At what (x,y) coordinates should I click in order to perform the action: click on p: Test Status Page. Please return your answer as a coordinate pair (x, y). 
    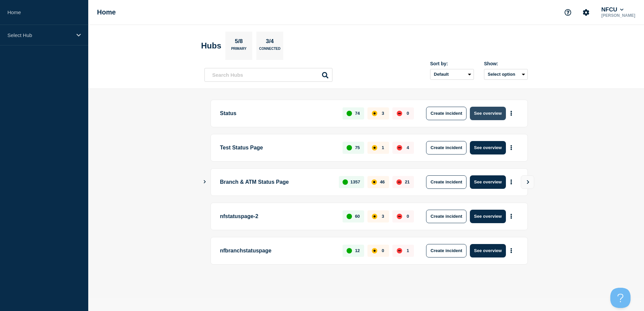
    Looking at the image, I should click on (277, 148).